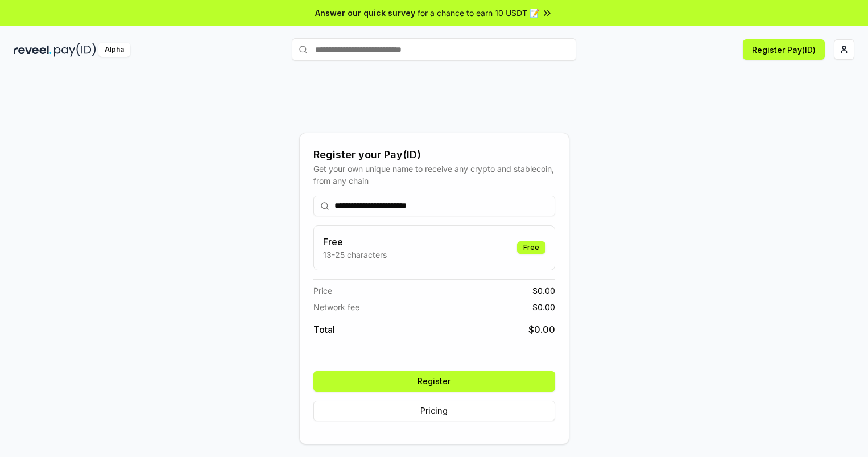 The width and height of the screenshot is (868, 457). Describe the element at coordinates (434, 155) in the screenshot. I see `div: Register your Pay(ID)` at that location.